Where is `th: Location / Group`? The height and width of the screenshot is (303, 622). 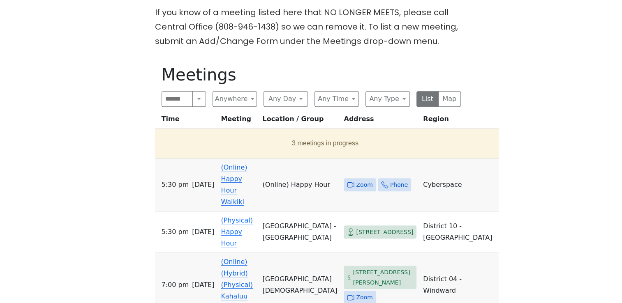 th: Location / Group is located at coordinates (300, 121).